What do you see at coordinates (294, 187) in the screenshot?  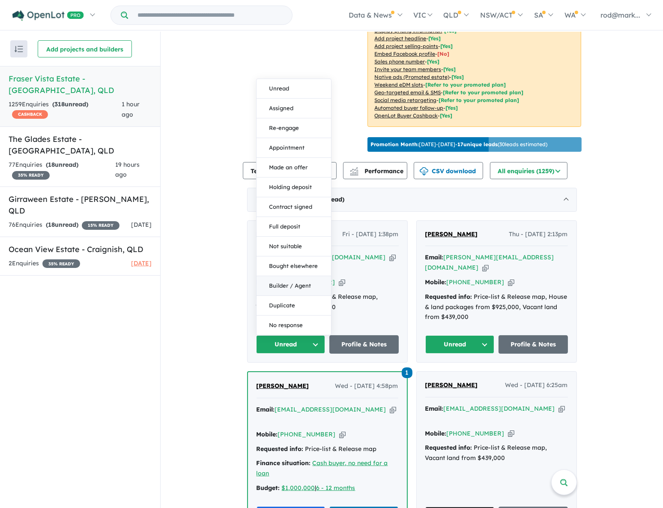 I see `button: Holding deposit` at bounding box center [294, 187].